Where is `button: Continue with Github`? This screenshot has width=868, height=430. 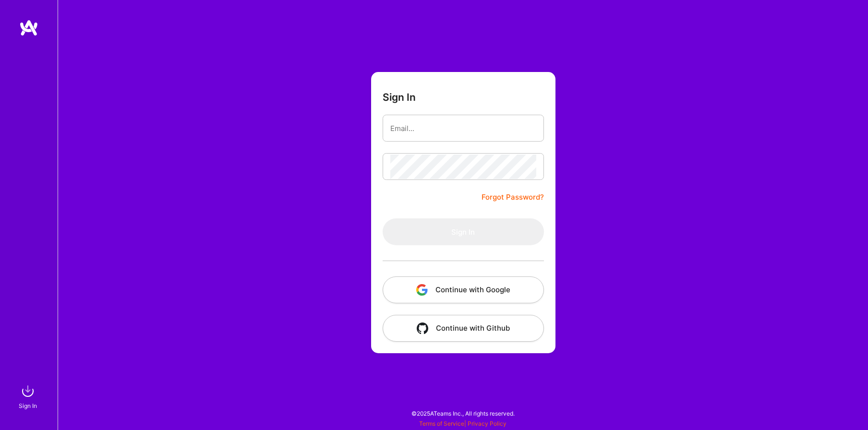
button: Continue with Github is located at coordinates (463, 329).